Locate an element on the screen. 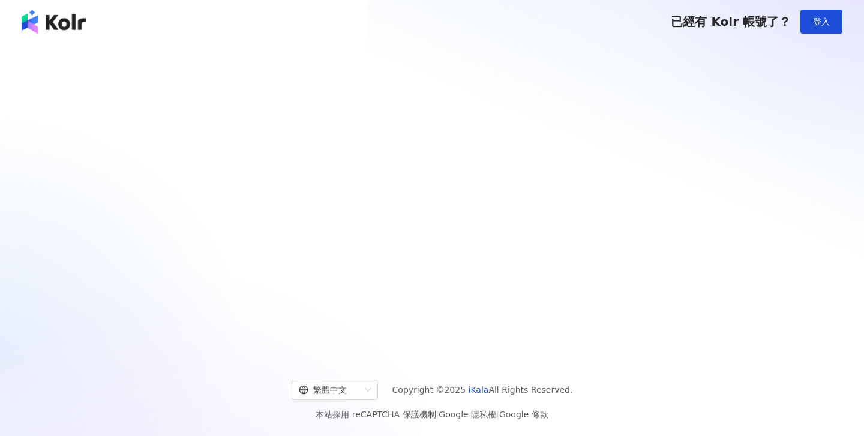 The image size is (864, 436). div: 繁體中文 is located at coordinates (329, 390).